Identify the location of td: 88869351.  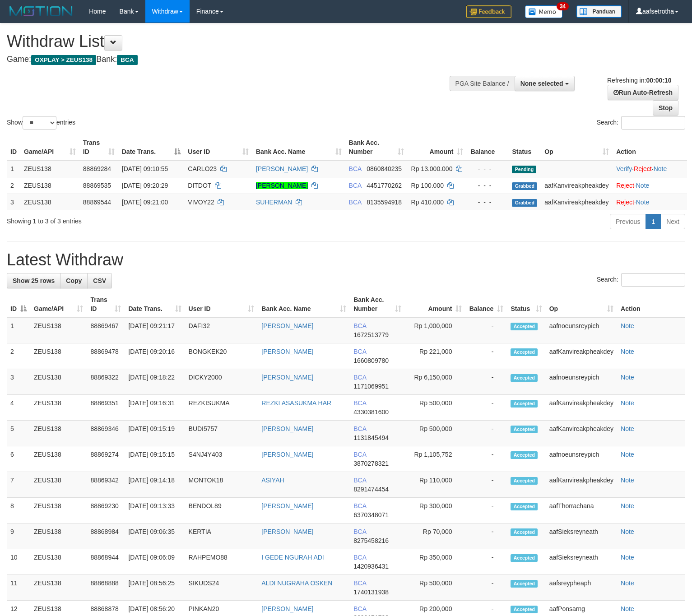
(106, 408).